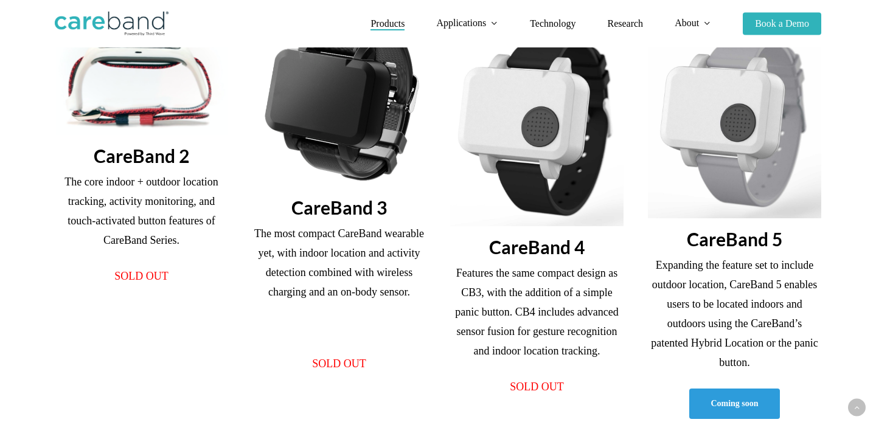  What do you see at coordinates (782, 23) in the screenshot?
I see `span: Book a Demo` at bounding box center [782, 23].